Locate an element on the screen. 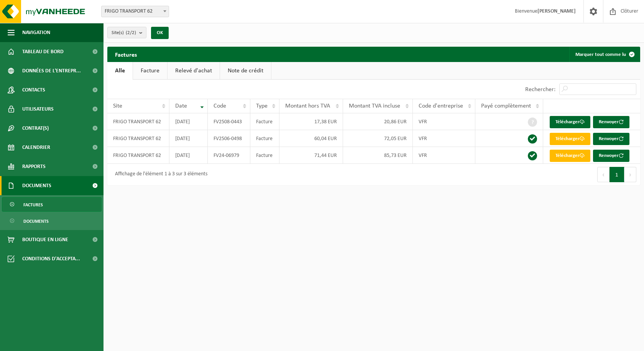 This screenshot has height=351, width=644. span: Données de l'entrepr... is located at coordinates (51, 71).